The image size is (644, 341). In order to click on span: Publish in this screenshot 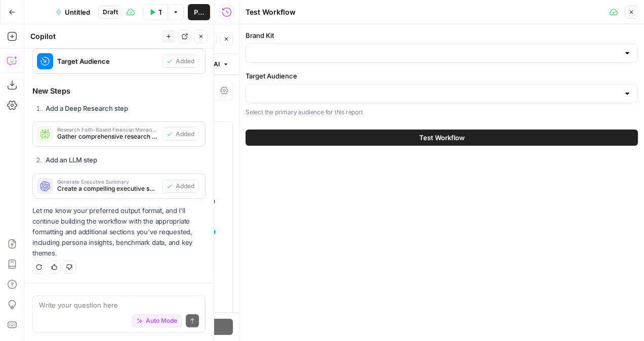, I will do `click(199, 12)`.